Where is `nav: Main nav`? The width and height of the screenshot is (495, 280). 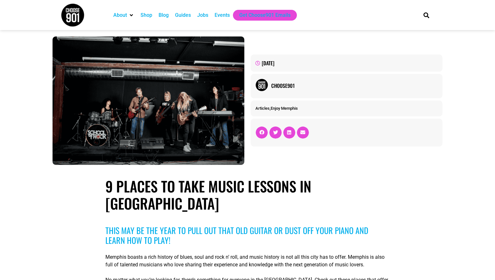
nav: Main nav is located at coordinates (262, 15).